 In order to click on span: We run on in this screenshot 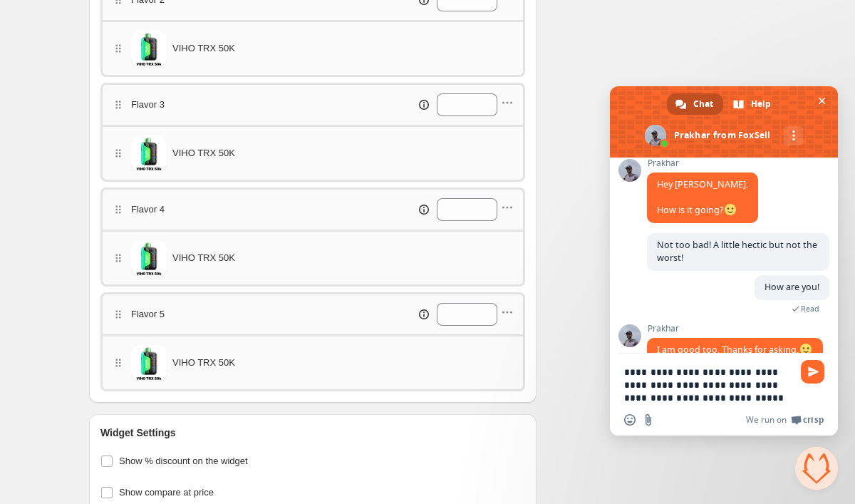, I will do `click(766, 419)`.